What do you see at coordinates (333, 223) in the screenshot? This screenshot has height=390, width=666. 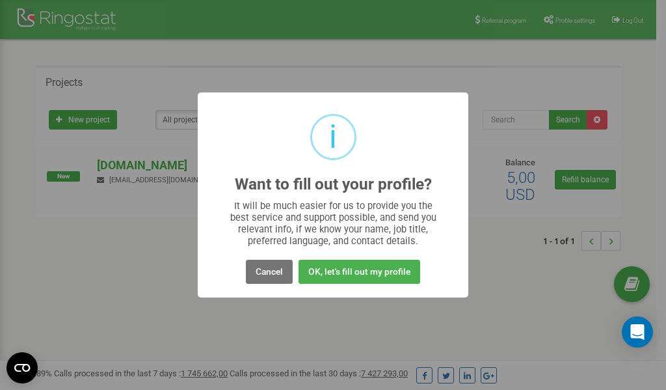 I see `div: It will be much easier for us to provide you the best service and support possible, and send you ...` at bounding box center [333, 223].